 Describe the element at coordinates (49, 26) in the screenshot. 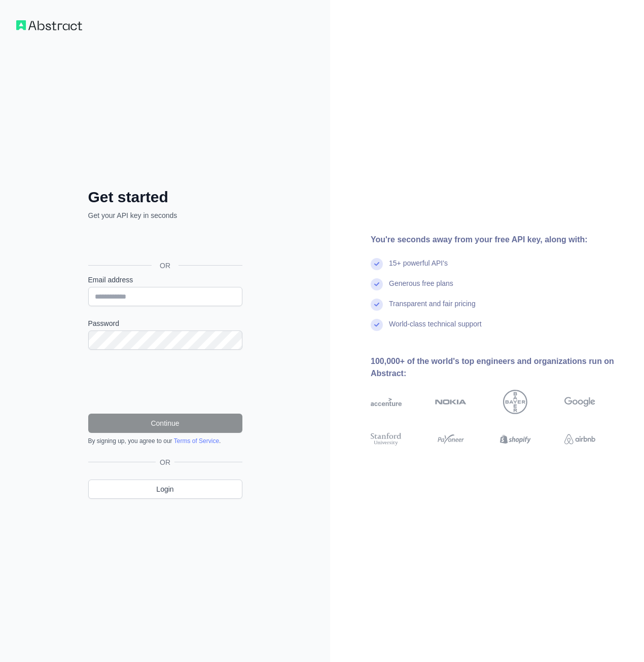

I see `img: Workflow` at that location.